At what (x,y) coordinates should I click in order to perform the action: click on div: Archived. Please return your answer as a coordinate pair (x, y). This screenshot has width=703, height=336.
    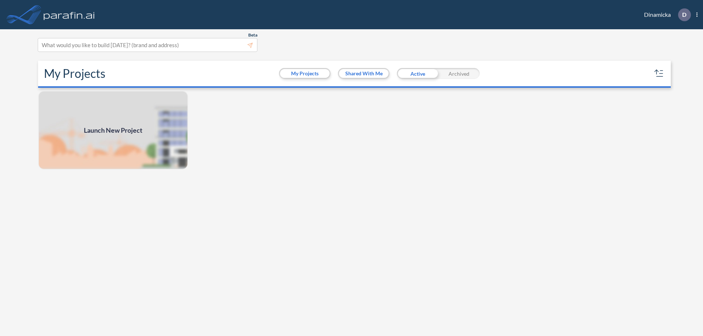
    Looking at the image, I should click on (459, 74).